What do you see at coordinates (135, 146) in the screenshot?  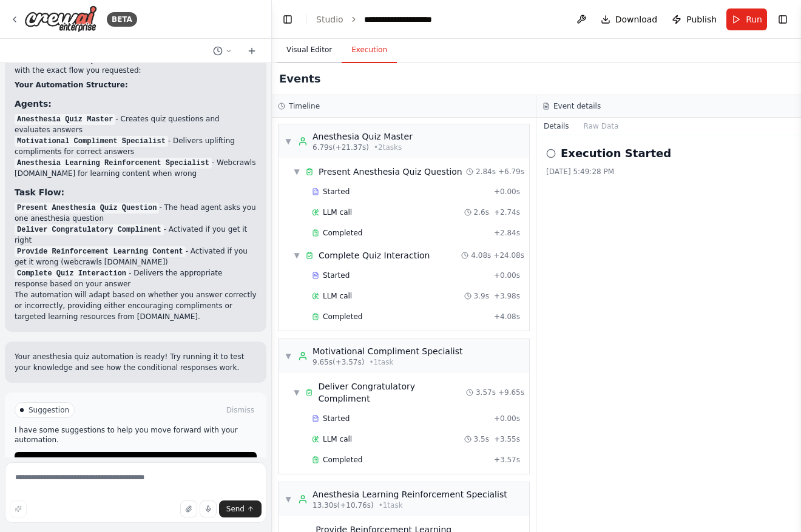 I see `li: - Delivers uplifting compliments for correct answers` at bounding box center [135, 146].